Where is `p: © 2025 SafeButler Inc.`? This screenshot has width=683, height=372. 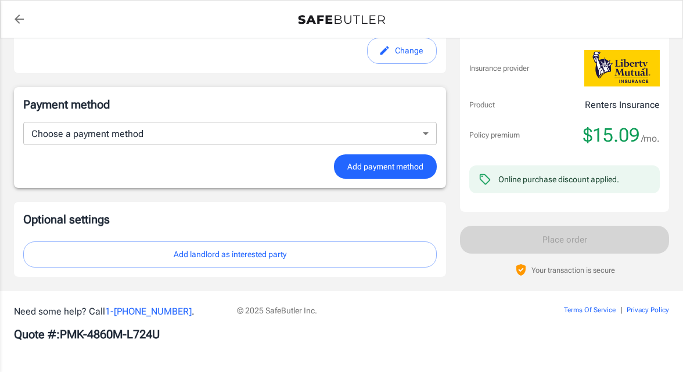
p: © 2025 SafeButler Inc. is located at coordinates (369, 311).